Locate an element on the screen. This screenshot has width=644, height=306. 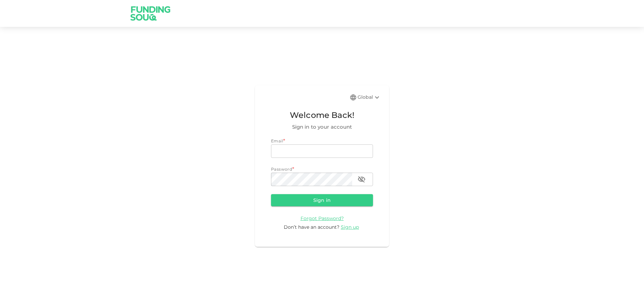
span: Sign up is located at coordinates (350, 227).